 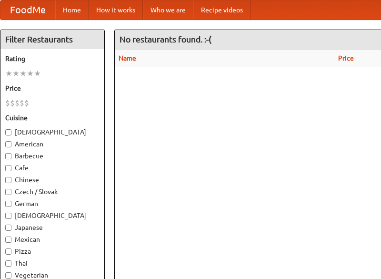 What do you see at coordinates (8, 156) in the screenshot?
I see `input: Barbecue` at bounding box center [8, 156].